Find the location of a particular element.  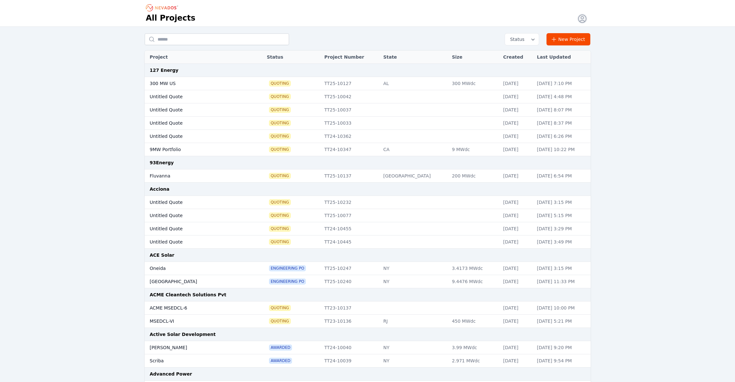

td: 3.4173 MWdc is located at coordinates (474, 268).